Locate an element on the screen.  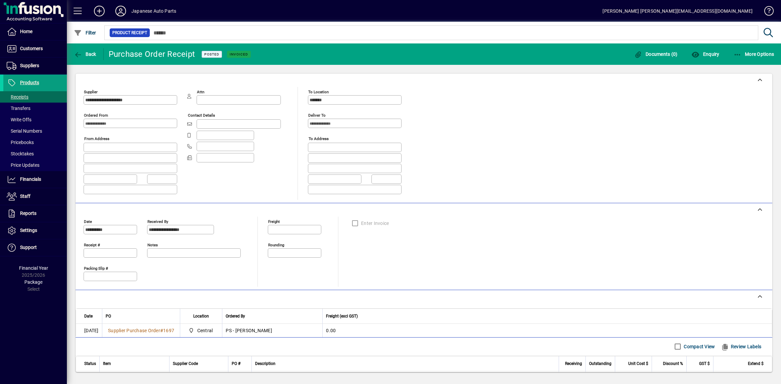
span: Receipts is located at coordinates (17, 97).